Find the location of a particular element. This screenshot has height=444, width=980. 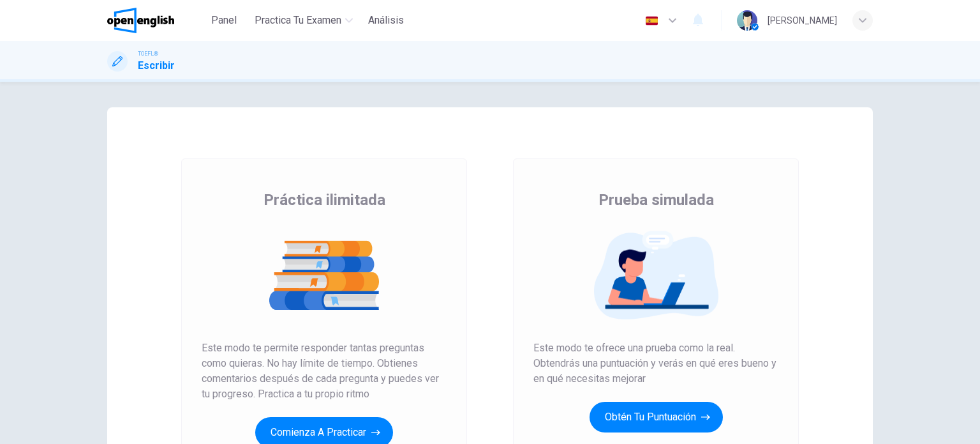

a: Análisis is located at coordinates (386, 20).